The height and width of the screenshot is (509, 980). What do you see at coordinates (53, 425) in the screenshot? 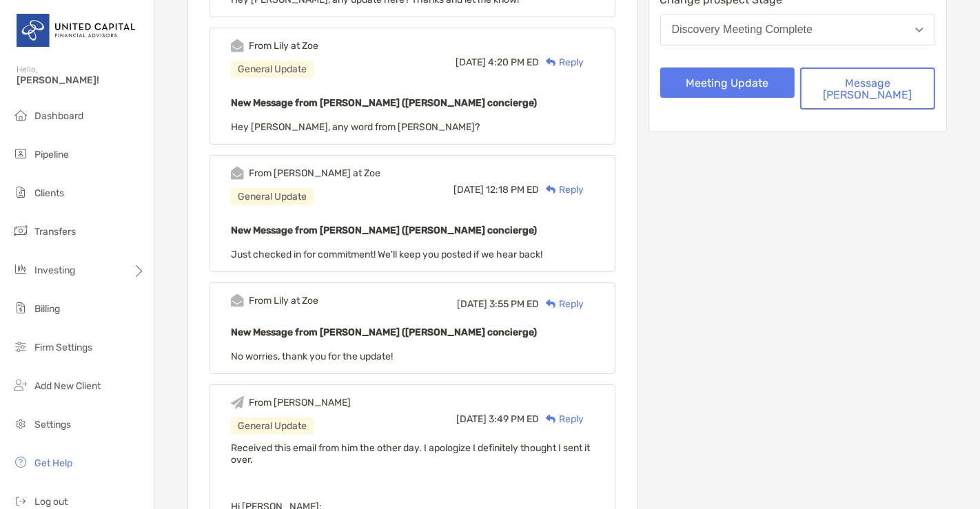
I see `span: Settings` at bounding box center [53, 425].